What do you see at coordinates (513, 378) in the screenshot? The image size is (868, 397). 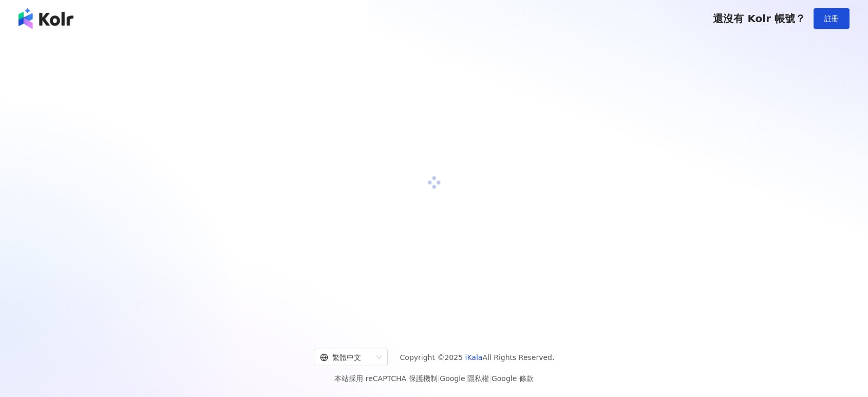 I see `a: Google 條款` at bounding box center [513, 378].